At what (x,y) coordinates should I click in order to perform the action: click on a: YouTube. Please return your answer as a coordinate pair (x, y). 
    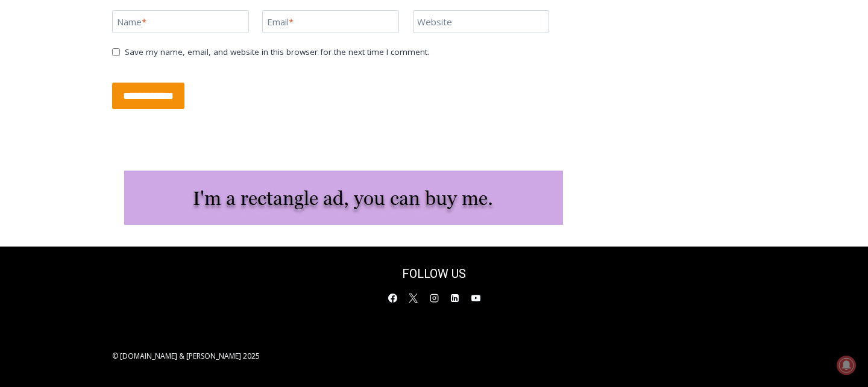
    Looking at the image, I should click on (475, 298).